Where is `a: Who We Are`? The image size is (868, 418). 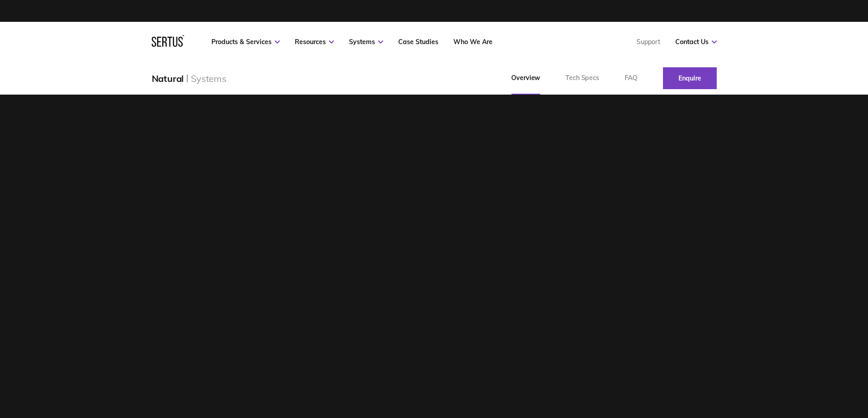 a: Who We Are is located at coordinates (473, 42).